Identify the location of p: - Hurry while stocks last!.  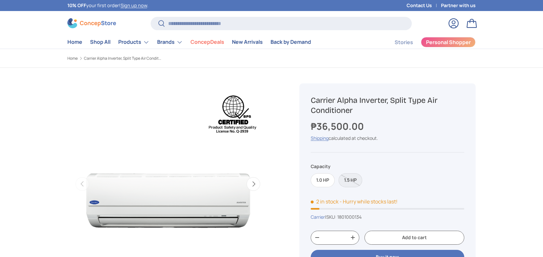
(369, 201).